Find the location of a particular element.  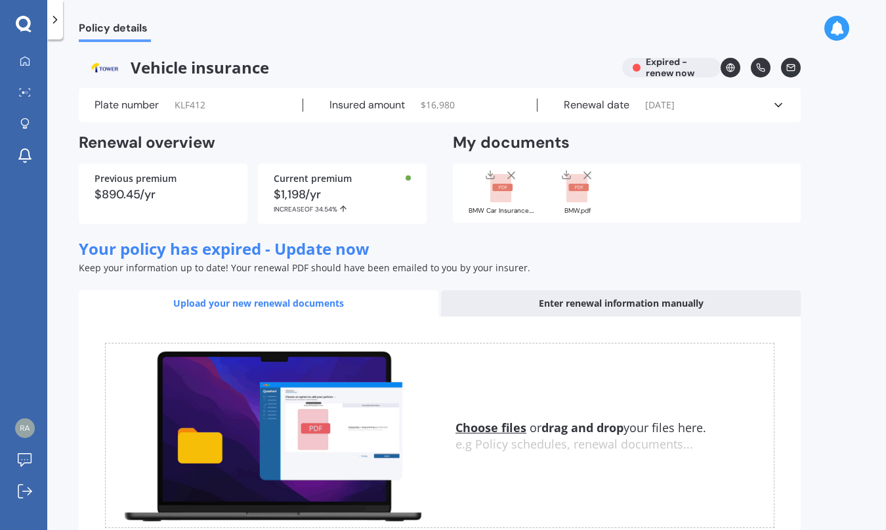

img: d180345881a7fd7acf1b5b8eedabc035 is located at coordinates (25, 428).